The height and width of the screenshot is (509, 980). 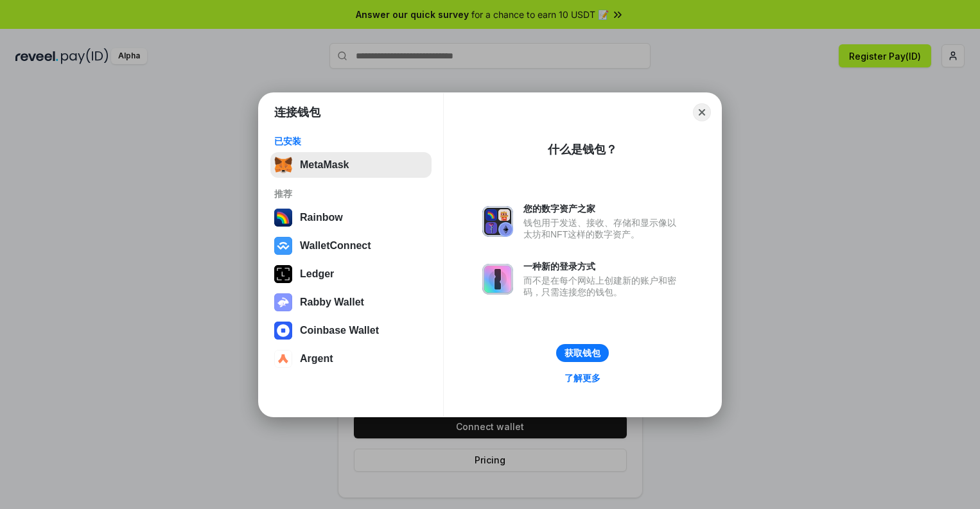 What do you see at coordinates (332, 302) in the screenshot?
I see `div: Rabby Wallet` at bounding box center [332, 302].